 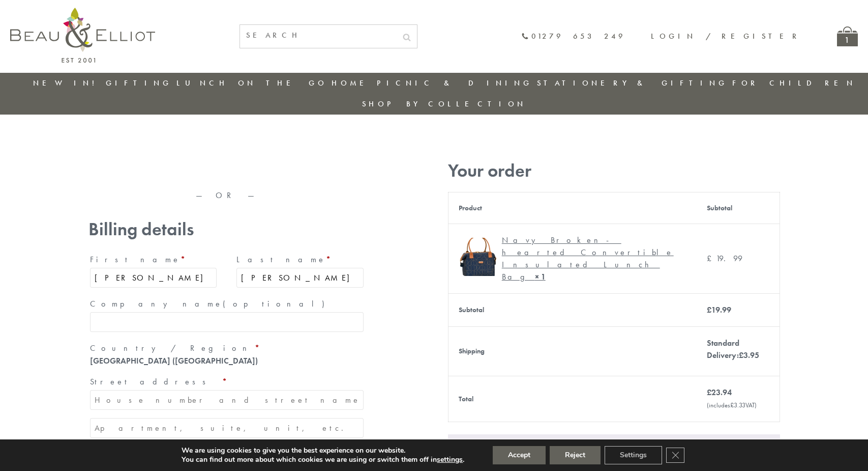 What do you see at coordinates (323, 460) in the screenshot?
I see `p: You can find out more about which cookies we are using or switch them off in .` at bounding box center [323, 460].